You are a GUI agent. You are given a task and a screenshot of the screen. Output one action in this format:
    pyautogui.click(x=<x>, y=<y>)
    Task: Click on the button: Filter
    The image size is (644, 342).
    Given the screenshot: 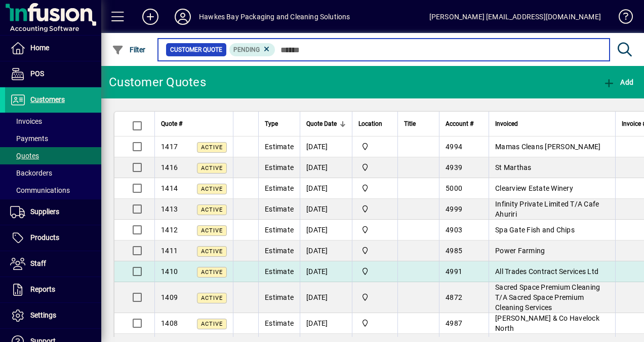 What is the action you would take?
    pyautogui.click(x=128, y=50)
    